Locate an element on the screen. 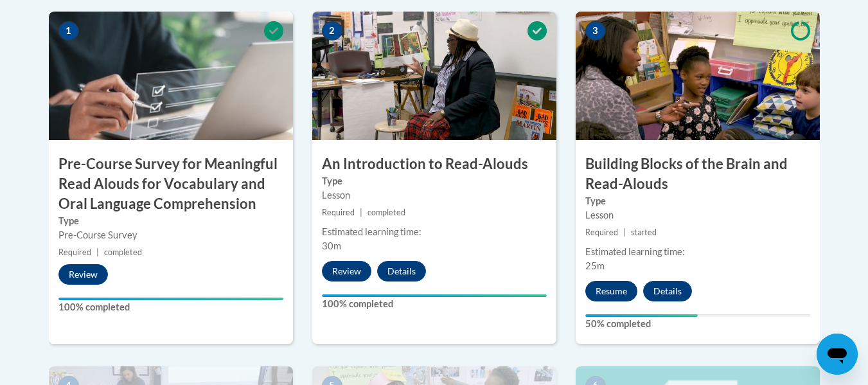 Image resolution: width=868 pixels, height=385 pixels. span: 25m is located at coordinates (595, 265).